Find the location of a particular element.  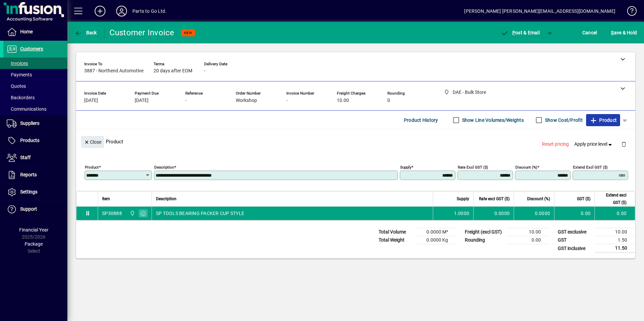

td: GST is located at coordinates (575, 240).